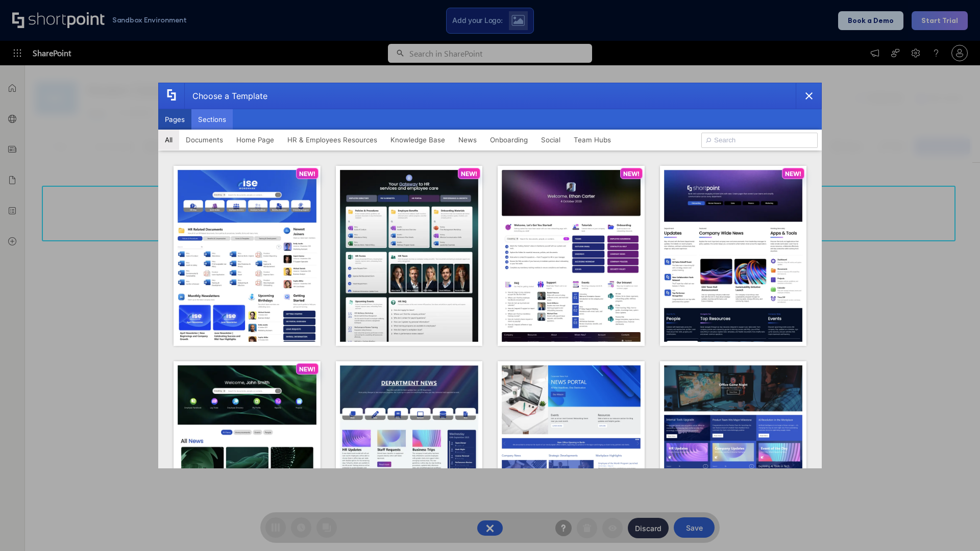 Image resolution: width=980 pixels, height=551 pixels. Describe the element at coordinates (509, 140) in the screenshot. I see `button: Onboarding` at that location.